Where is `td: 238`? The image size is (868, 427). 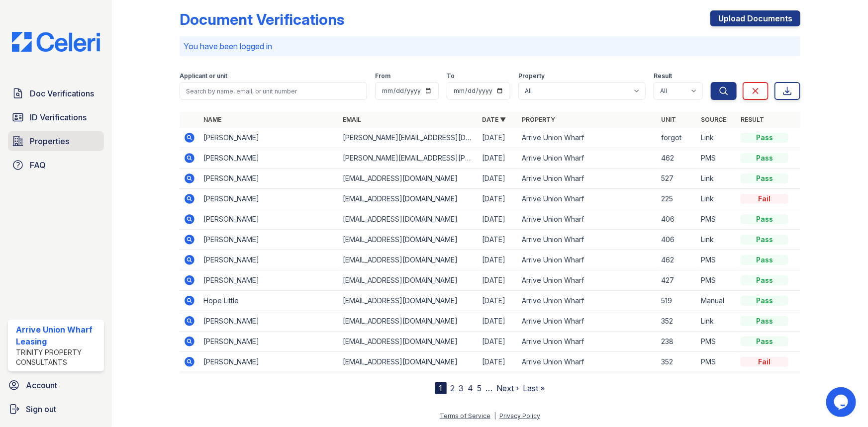 td: 238 is located at coordinates (677, 341).